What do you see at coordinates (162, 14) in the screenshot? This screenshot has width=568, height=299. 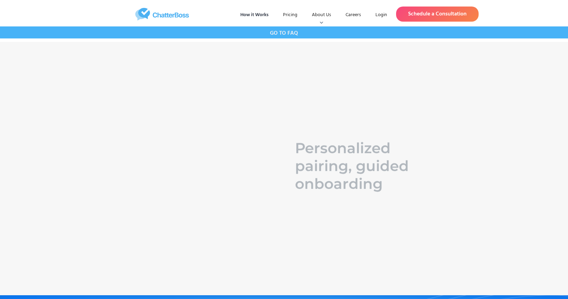 I see `a: home` at bounding box center [162, 14].